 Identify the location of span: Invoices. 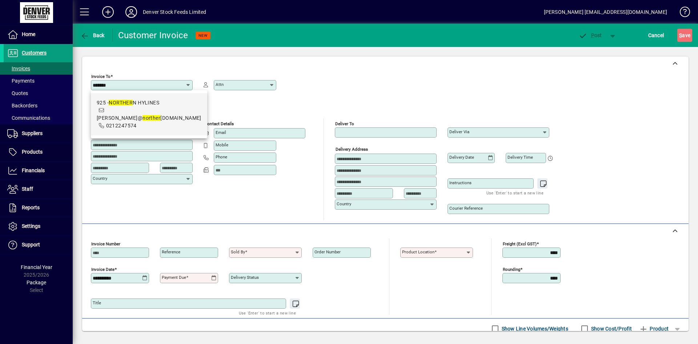
(19, 68).